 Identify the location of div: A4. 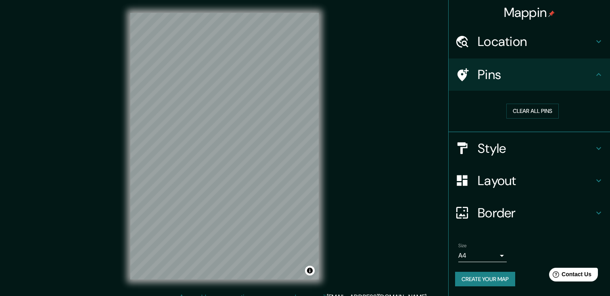
(482, 256).